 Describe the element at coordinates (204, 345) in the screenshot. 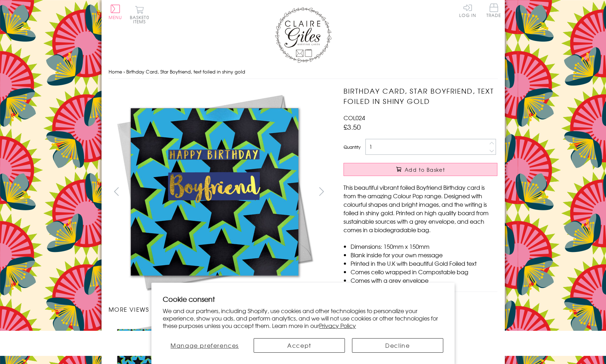

I see `button: Manage preferences` at that location.